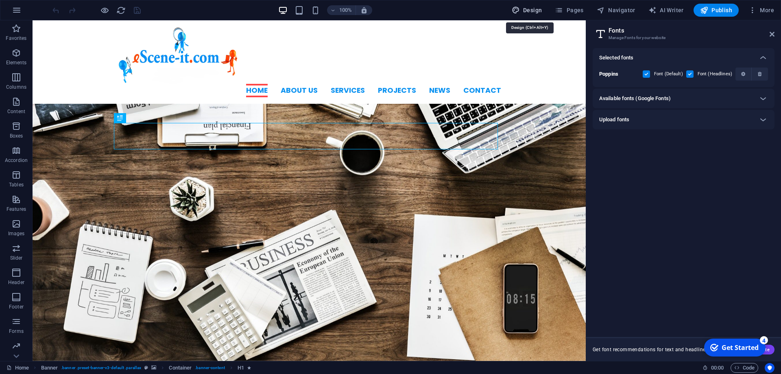 Image resolution: width=781 pixels, height=374 pixels. What do you see at coordinates (683, 120) in the screenshot?
I see `div: Upload fonts` at bounding box center [683, 120].